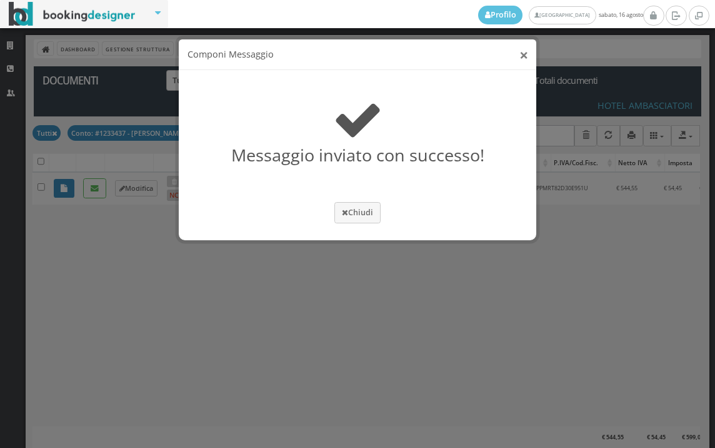 Image resolution: width=715 pixels, height=448 pixels. Describe the element at coordinates (358, 212) in the screenshot. I see `button: Chiudi` at that location.